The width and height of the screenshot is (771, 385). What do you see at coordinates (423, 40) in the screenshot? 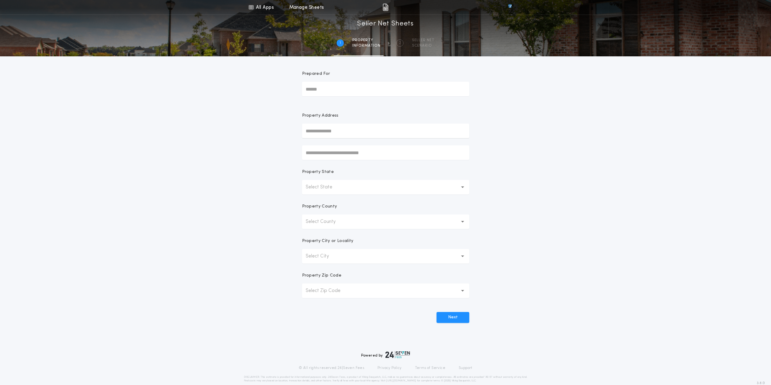
I see `span: SELLER NET` at bounding box center [423, 40].